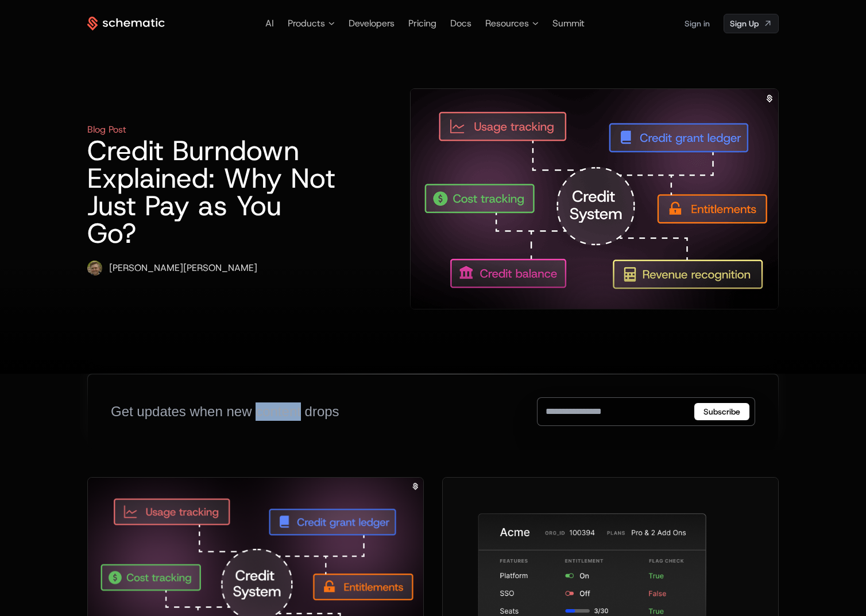 The image size is (866, 616). I want to click on span: Developers, so click(372, 23).